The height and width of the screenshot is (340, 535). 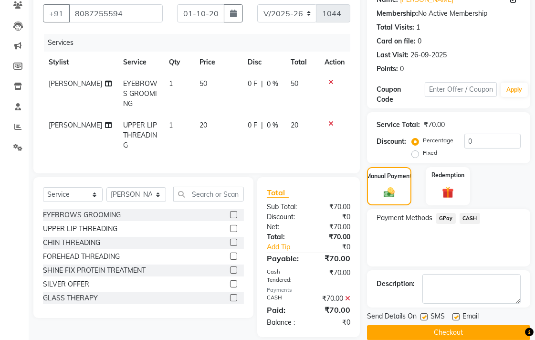 What do you see at coordinates (288, 247) in the screenshot?
I see `a: Add Tip` at bounding box center [288, 247].